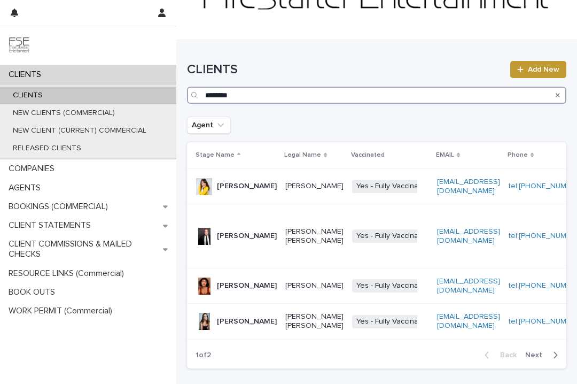 The image size is (577, 384). I want to click on div: Search, so click(377, 95).